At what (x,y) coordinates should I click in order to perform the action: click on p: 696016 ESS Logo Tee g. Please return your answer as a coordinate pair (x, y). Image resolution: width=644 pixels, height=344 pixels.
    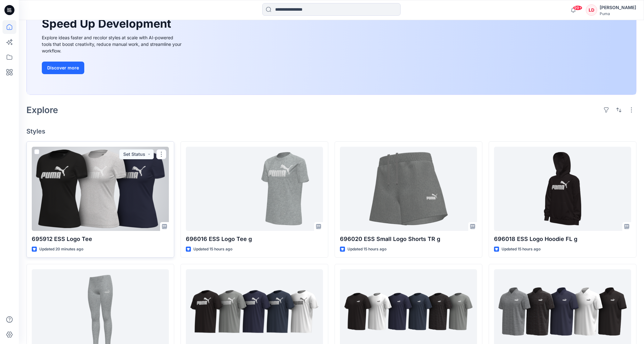
    Looking at the image, I should click on (254, 239).